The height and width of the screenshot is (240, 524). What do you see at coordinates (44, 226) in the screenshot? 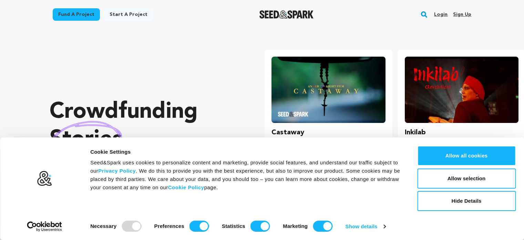
I see `a: Usercentrics Cookiebot - opens in a new window` at bounding box center [44, 226].